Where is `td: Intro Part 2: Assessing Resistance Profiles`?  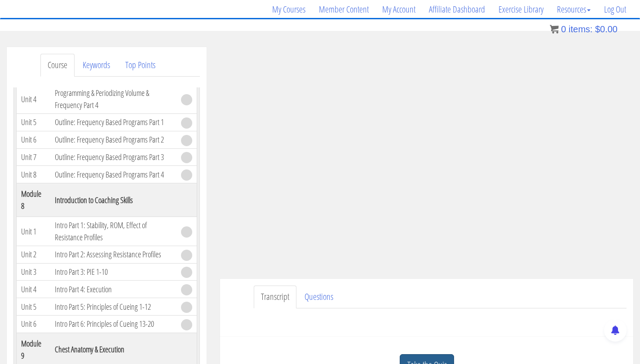 td: Intro Part 2: Assessing Resistance Profiles is located at coordinates (113, 255).